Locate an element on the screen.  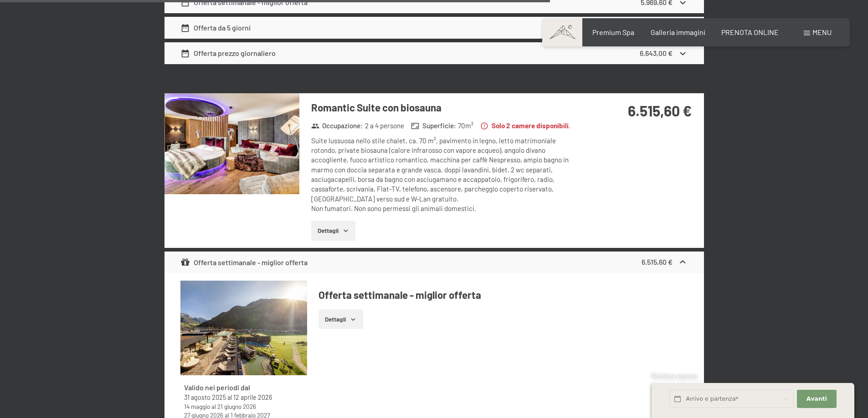
time: 12/04/2026 is located at coordinates (253, 397).